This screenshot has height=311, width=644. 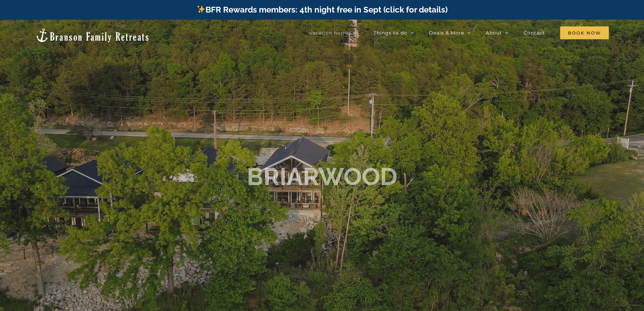 What do you see at coordinates (331, 33) in the screenshot?
I see `span: Vacation homes` at bounding box center [331, 33].